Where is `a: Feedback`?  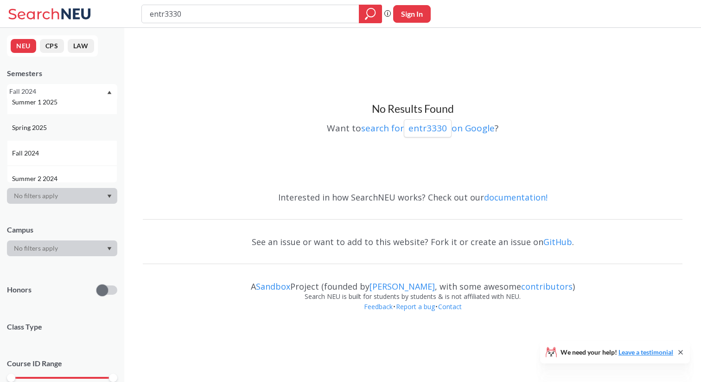 a: Feedback is located at coordinates (378, 306).